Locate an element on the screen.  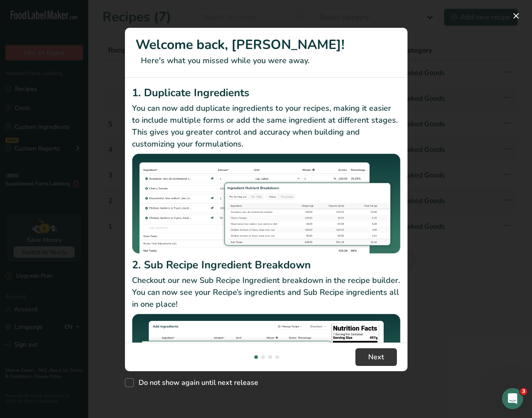
span: 3 is located at coordinates (523, 392).